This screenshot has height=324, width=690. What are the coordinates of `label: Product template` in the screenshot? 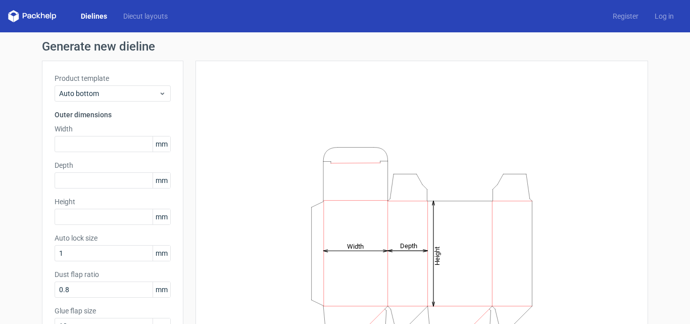 It's located at (113, 78).